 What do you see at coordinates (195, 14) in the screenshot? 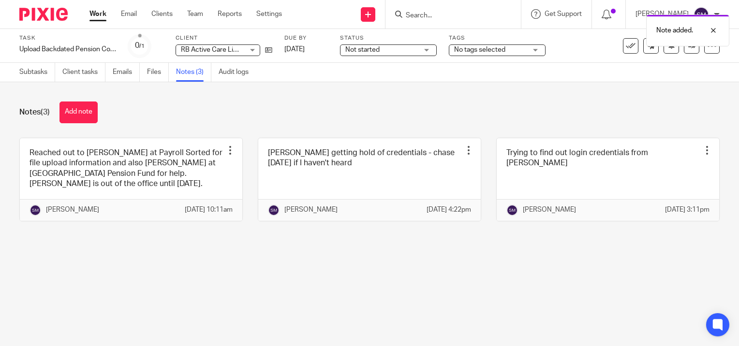
I see `a: Team` at bounding box center [195, 14].